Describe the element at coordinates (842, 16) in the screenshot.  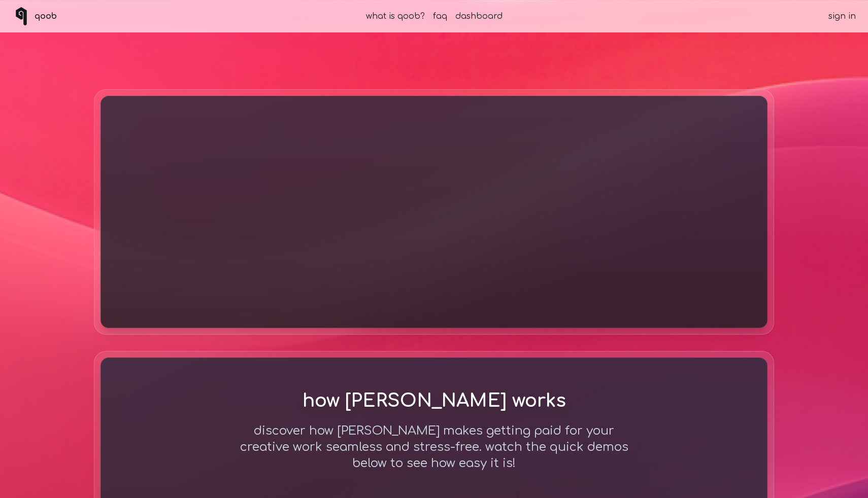
I see `a: sign in` at that location.